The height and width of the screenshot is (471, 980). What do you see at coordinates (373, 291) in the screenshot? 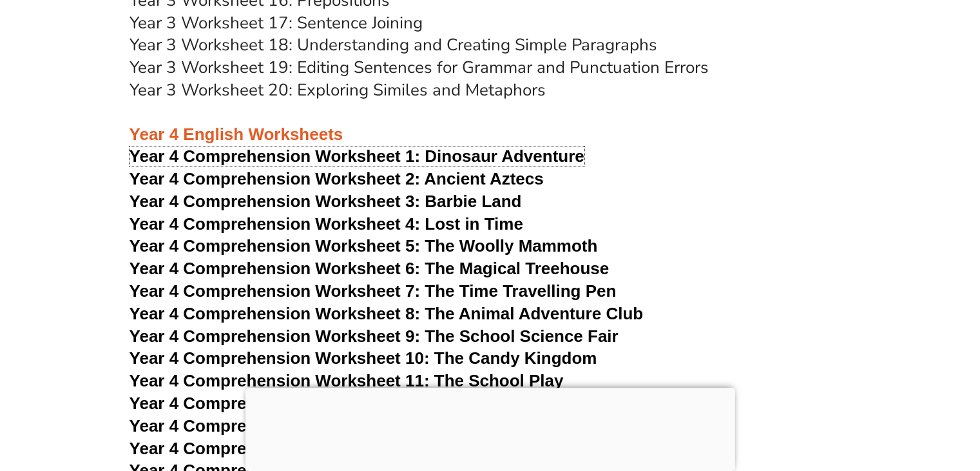
I see `span: Year 4 Comprehension Worksheet 7: The Time Travelling Pen` at bounding box center [373, 291].